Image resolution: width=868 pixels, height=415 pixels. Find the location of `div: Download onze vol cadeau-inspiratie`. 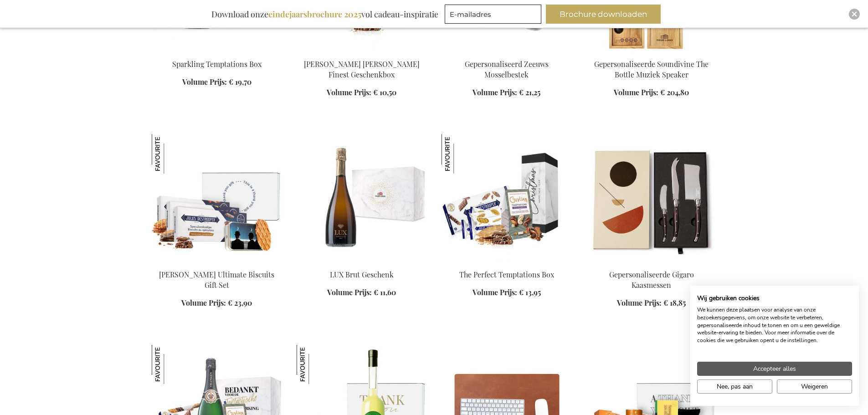

div: Download onze vol cadeau-inspiratie is located at coordinates (324, 14).